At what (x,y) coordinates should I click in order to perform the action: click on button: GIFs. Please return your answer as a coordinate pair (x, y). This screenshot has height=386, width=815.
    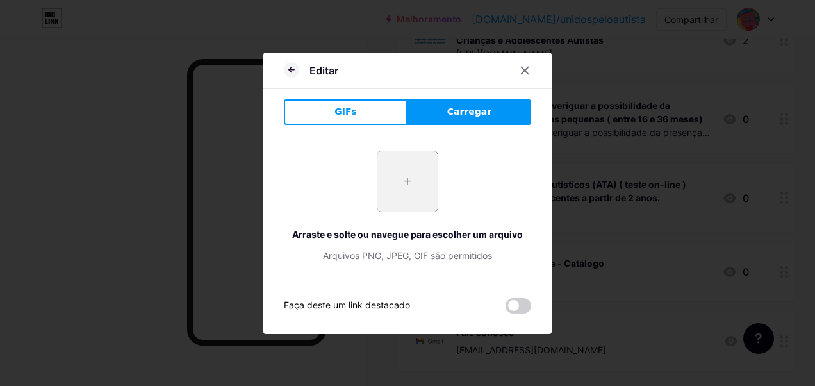
    Looking at the image, I should click on (345, 112).